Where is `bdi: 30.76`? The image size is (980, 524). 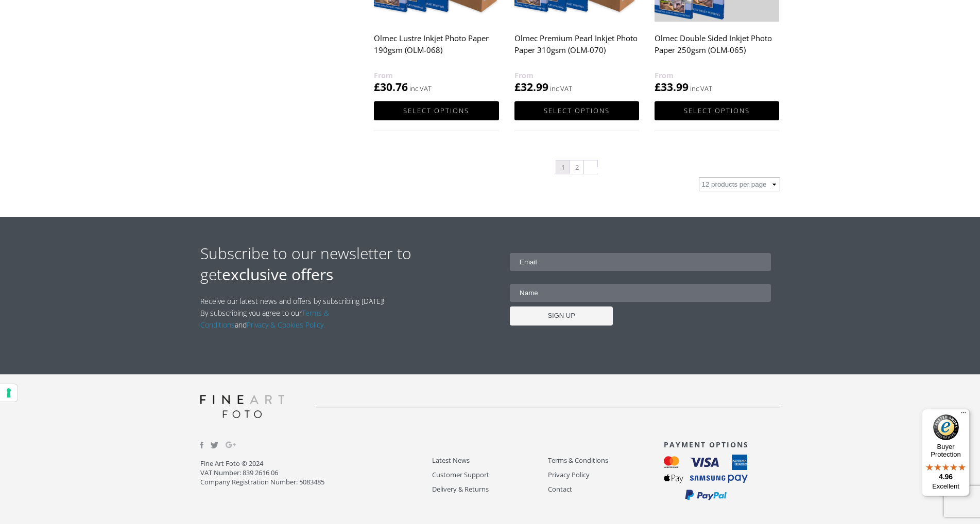 bdi: 30.76 is located at coordinates (391, 87).